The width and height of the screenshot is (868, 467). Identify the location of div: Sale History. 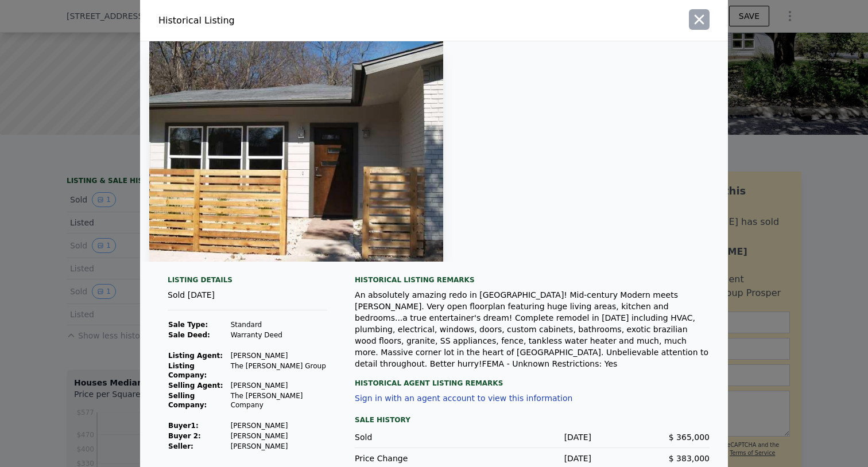
(532, 420).